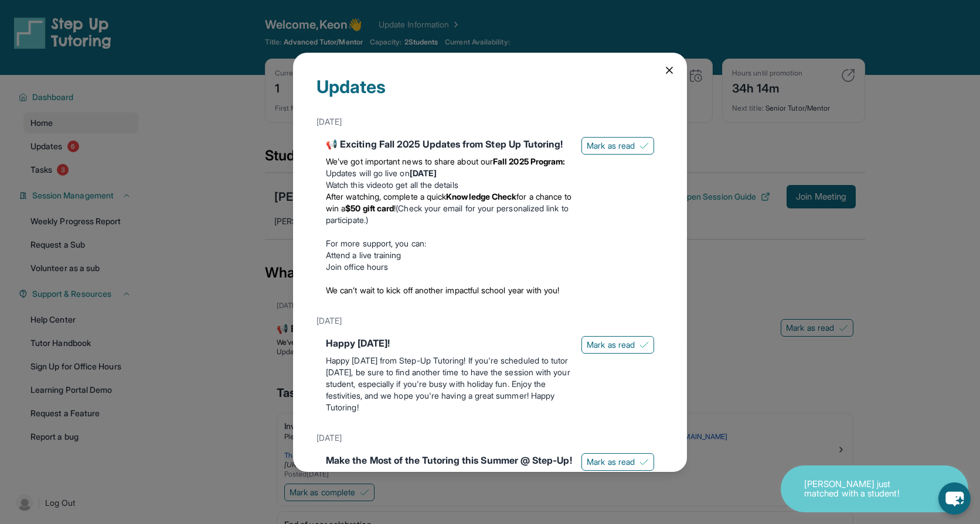 The width and height of the screenshot is (980, 524). Describe the element at coordinates (481, 196) in the screenshot. I see `strong: Knowledge Check` at that location.